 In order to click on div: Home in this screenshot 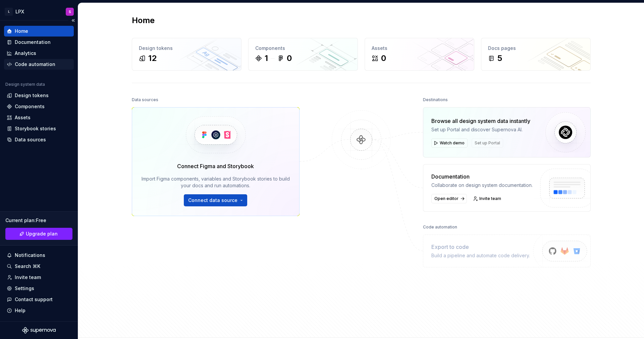, I will do `click(21, 31)`.